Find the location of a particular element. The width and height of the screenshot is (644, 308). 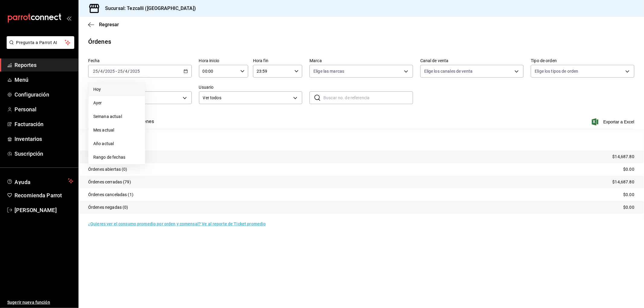

label: Canal de venta is located at coordinates (472, 61).